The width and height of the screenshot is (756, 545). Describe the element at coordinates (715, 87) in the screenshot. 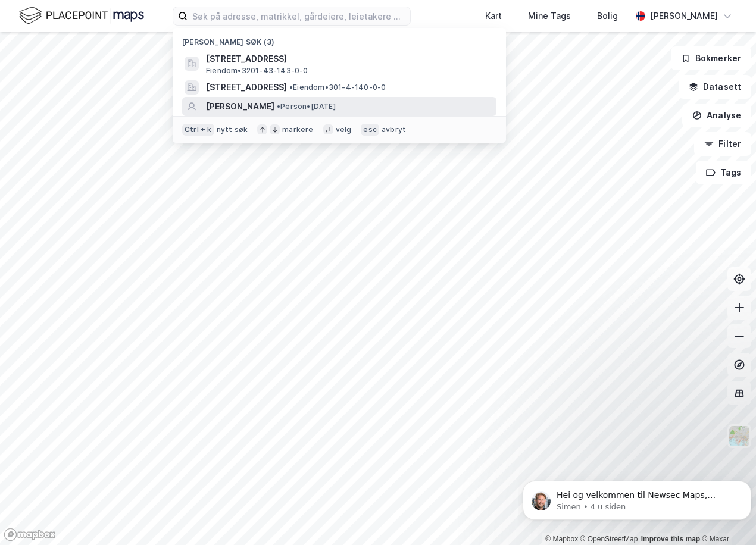

I see `button: Datasett` at that location.